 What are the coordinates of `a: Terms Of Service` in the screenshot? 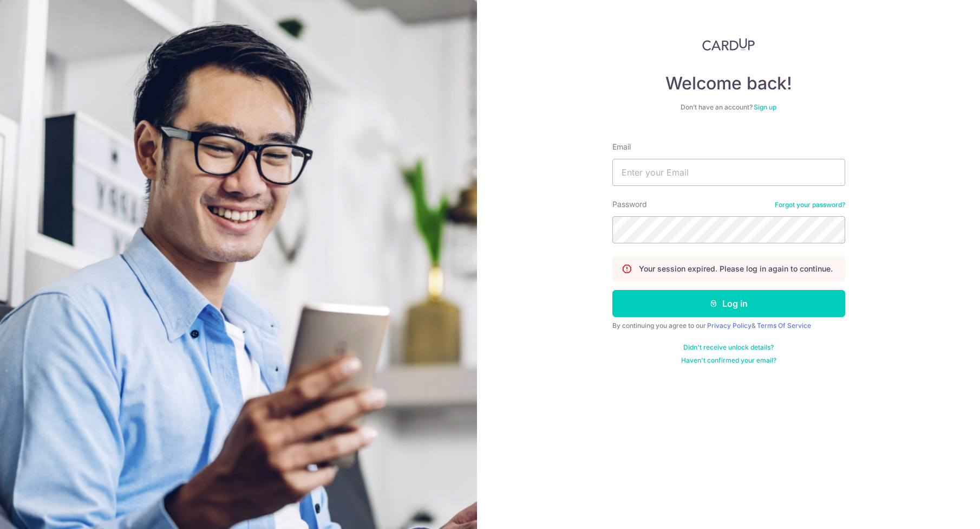 It's located at (784, 325).